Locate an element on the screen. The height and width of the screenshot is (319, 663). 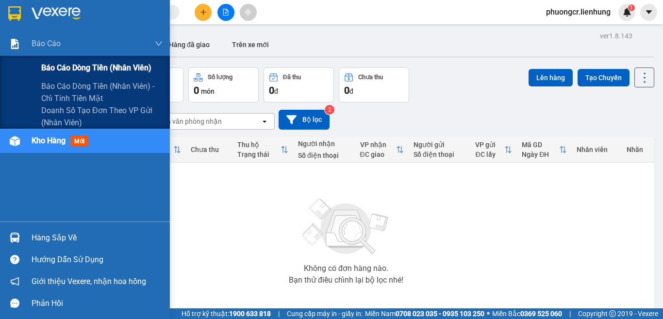
div: VP gửi is located at coordinates (489, 145).